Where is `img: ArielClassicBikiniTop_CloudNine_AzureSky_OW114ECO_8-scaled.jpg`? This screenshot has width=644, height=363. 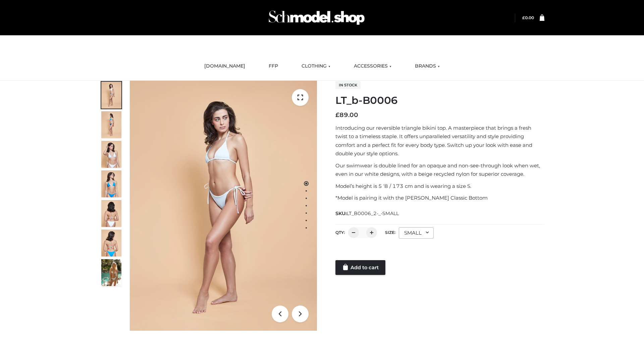 img: ArielClassicBikiniTop_CloudNine_AzureSky_OW114ECO_8-scaled.jpg is located at coordinates (111, 243).